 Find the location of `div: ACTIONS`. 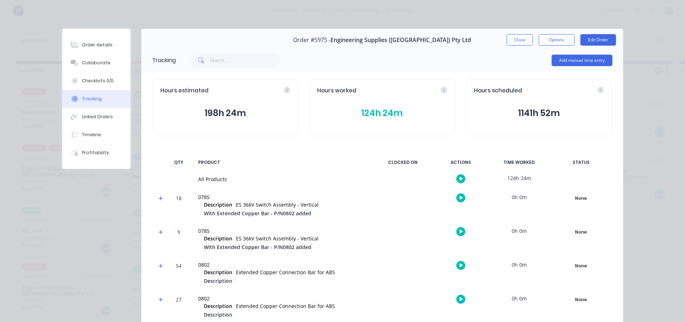

div: ACTIONS is located at coordinates (461, 162).